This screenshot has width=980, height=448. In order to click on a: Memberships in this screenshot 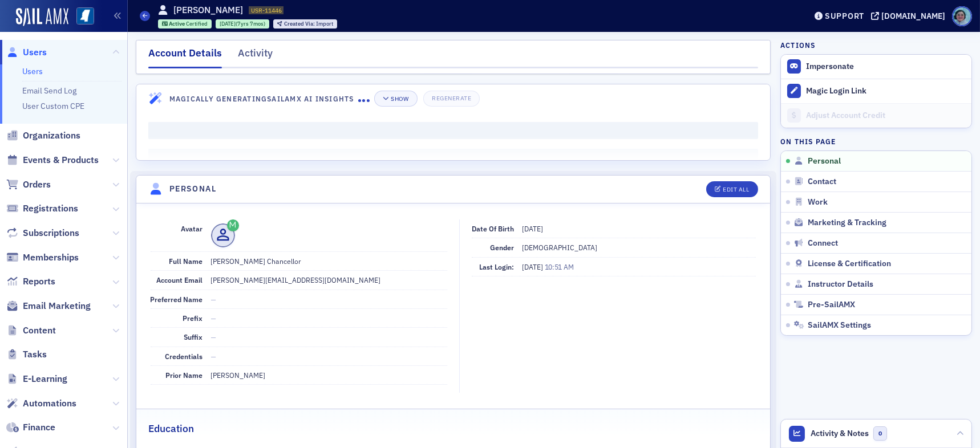, I will do `click(43, 258)`.